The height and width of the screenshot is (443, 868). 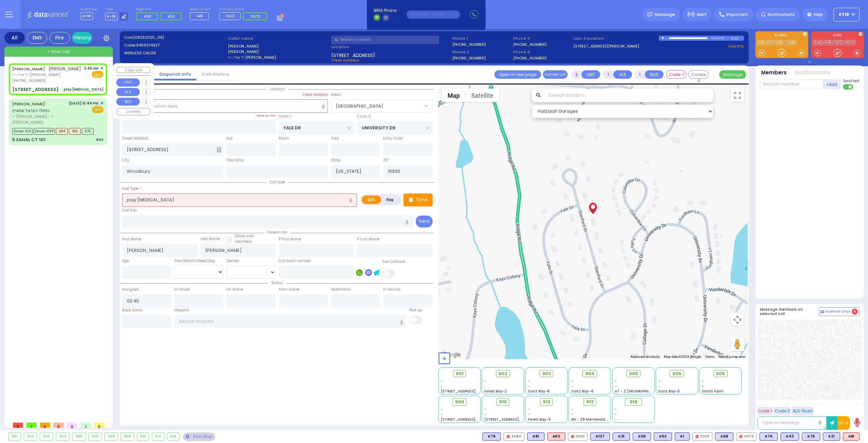 What do you see at coordinates (385, 160) in the screenshot?
I see `label: ZIP` at bounding box center [385, 160].